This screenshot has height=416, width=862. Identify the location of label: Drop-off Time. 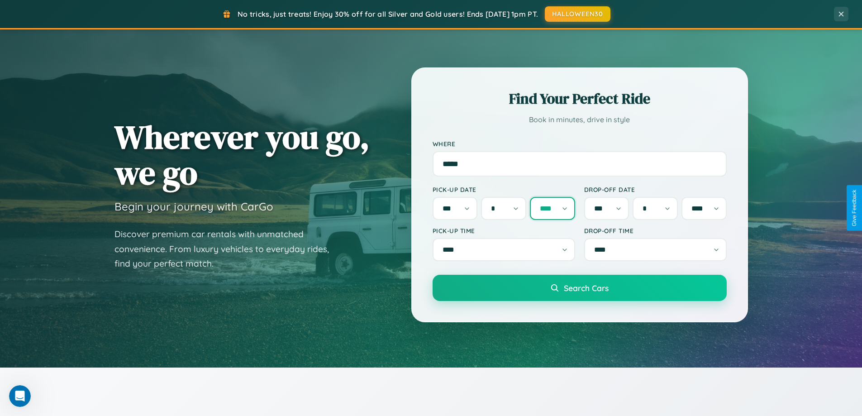
(655, 230).